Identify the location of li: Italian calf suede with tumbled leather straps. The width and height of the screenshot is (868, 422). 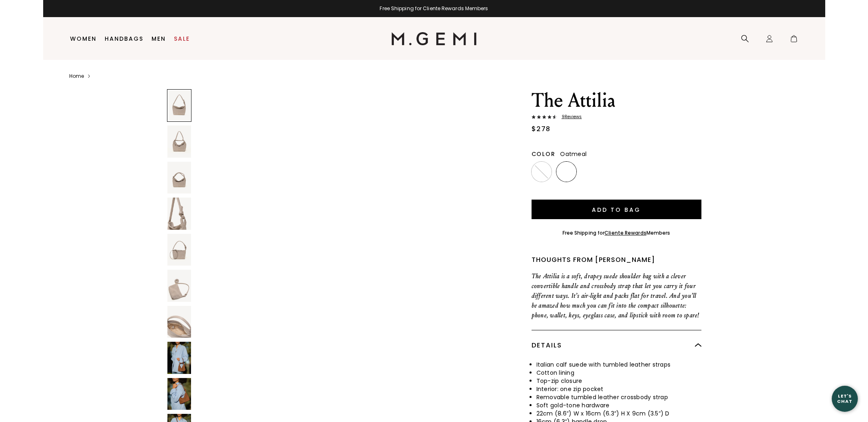
(618, 365).